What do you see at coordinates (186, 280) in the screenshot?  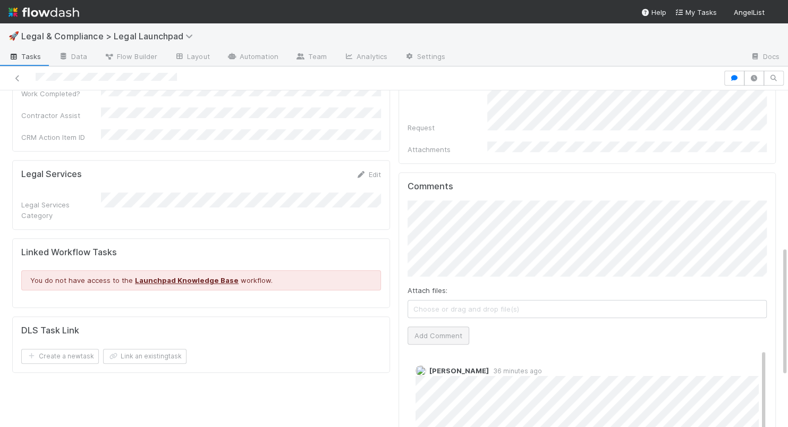 I see `a: Launchpad Knowledge Base` at bounding box center [186, 280].